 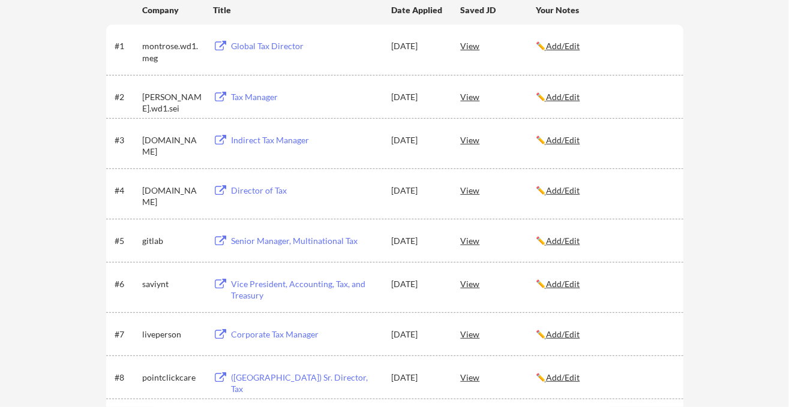 I want to click on div: liveperson, so click(x=172, y=335).